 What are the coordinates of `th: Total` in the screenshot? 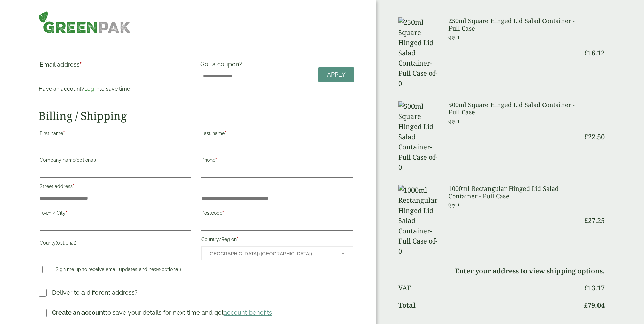 It's located at (489, 305).